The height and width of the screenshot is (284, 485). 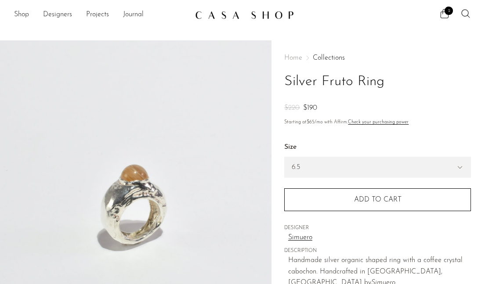 What do you see at coordinates (310, 108) in the screenshot?
I see `span: $190` at bounding box center [310, 108].